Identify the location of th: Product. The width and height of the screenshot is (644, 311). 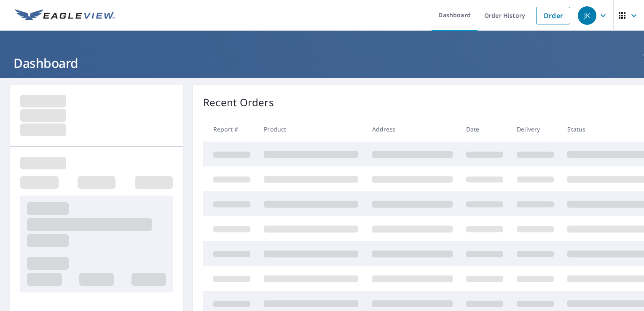
(311, 129).